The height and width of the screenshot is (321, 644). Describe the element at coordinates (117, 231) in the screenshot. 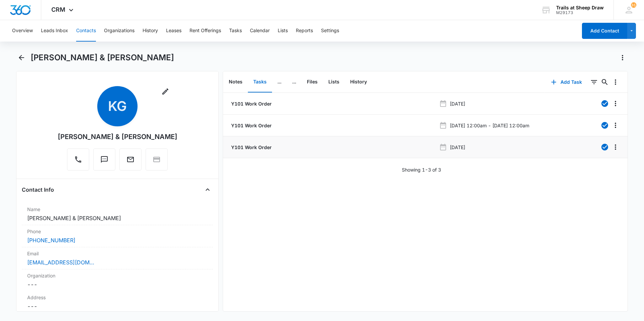

I see `label: Phone` at that location.